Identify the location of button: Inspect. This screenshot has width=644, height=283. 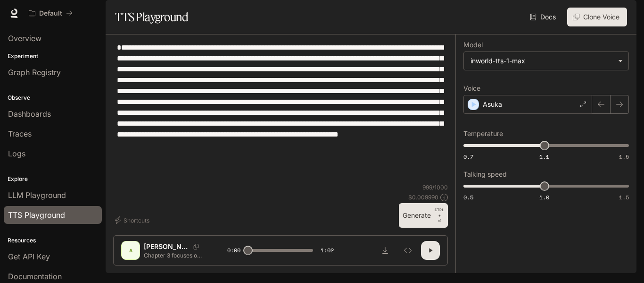
(408, 250).